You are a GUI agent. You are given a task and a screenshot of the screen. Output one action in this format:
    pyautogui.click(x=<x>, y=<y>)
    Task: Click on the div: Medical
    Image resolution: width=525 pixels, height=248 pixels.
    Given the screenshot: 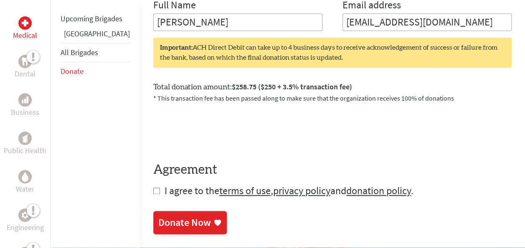 What is the action you would take?
    pyautogui.click(x=25, y=23)
    